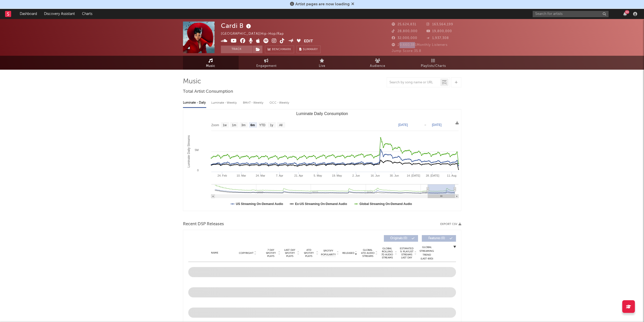 Image resolution: width=644 pixels, height=322 pixels. What do you see at coordinates (211, 62) in the screenshot?
I see `a: Music` at bounding box center [211, 62].